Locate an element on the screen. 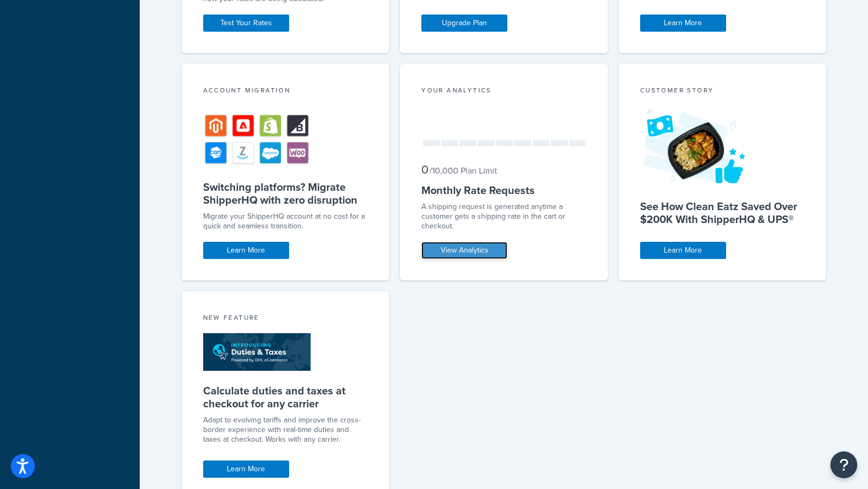 The height and width of the screenshot is (489, 868). a: View Analytics is located at coordinates (465, 250).